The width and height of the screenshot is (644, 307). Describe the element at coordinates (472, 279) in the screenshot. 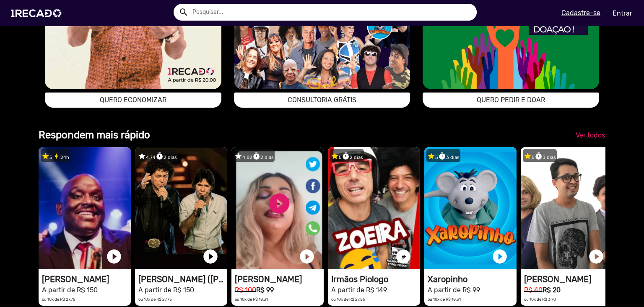

I see `h1: Xaropinho` at that location.